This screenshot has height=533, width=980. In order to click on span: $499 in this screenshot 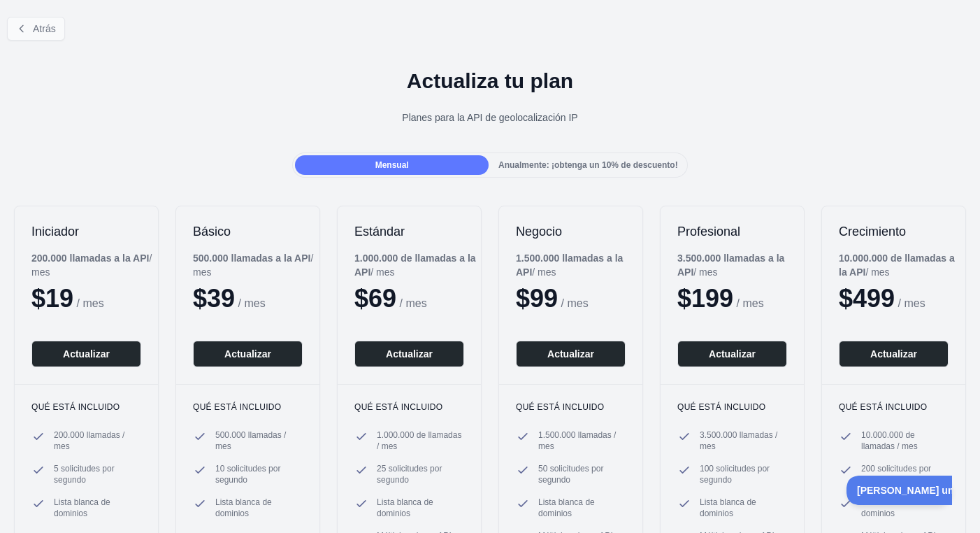, I will do `click(867, 298)`.